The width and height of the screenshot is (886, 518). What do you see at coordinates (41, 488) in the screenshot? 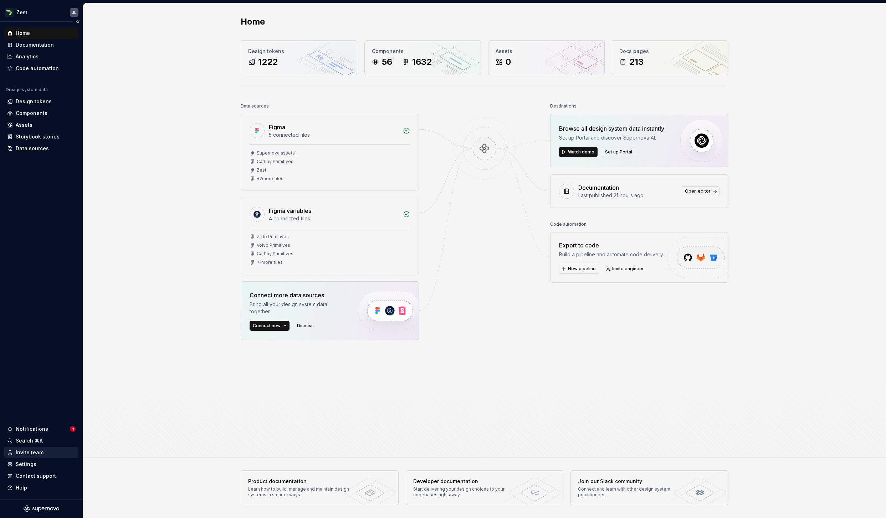
I see `button: Help` at bounding box center [41, 488].